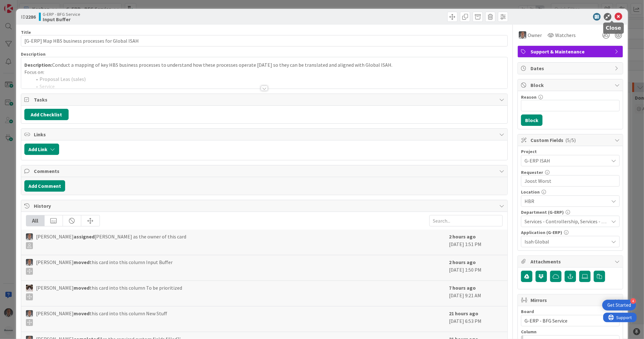 This screenshot has width=644, height=339. What do you see at coordinates (42, 149) in the screenshot?
I see `button: Add Link` at bounding box center [42, 149].